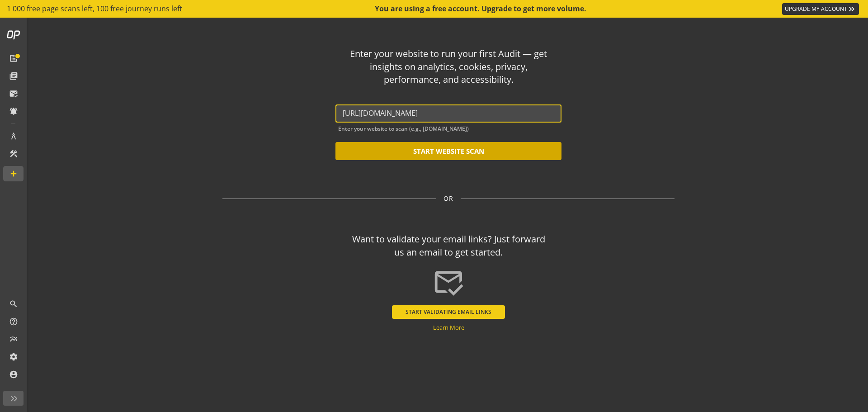 This screenshot has width=868, height=412. Describe the element at coordinates (449, 327) in the screenshot. I see `a: Learn More` at that location.